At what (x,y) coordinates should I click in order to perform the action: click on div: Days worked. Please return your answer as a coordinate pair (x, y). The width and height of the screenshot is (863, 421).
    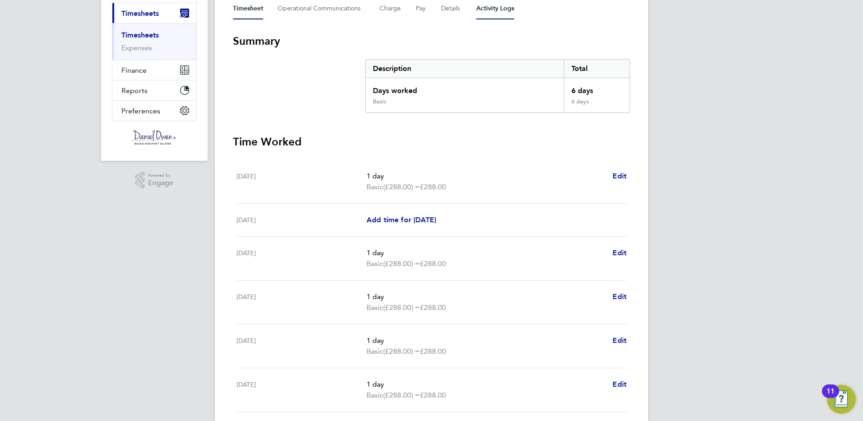
    Looking at the image, I should click on (464, 88).